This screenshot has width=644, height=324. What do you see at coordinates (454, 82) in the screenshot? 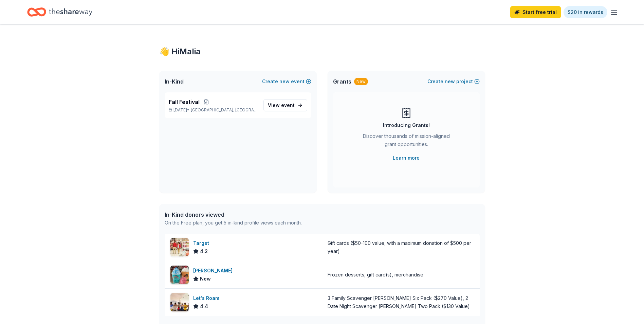
I see `button: Createnewproject` at bounding box center [454, 82].